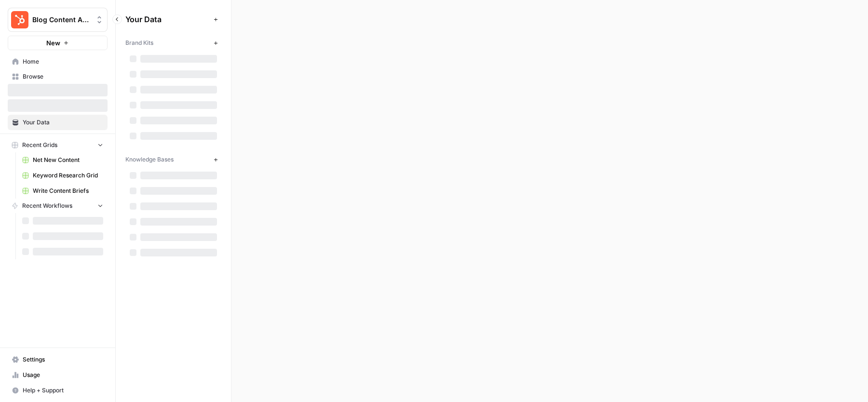  What do you see at coordinates (63, 77) in the screenshot?
I see `span: Browse` at bounding box center [63, 77].